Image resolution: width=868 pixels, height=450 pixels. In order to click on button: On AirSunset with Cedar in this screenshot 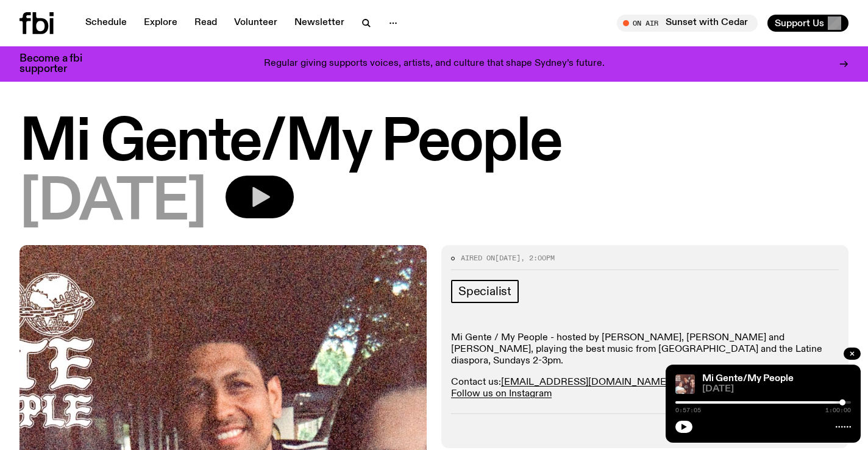, I will do `click(687, 23)`.